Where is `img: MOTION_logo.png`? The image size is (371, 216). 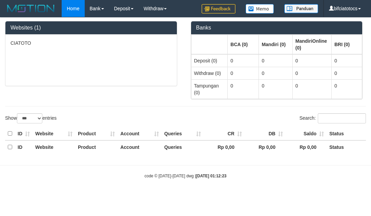 img: MOTION_logo.png is located at coordinates (31, 8).